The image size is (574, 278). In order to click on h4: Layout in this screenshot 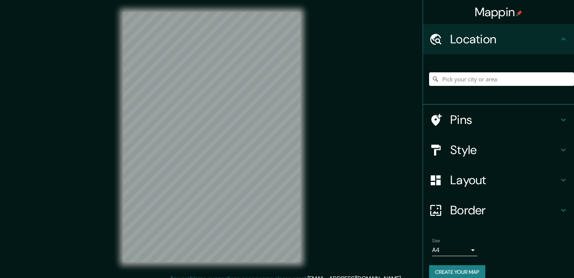, I will do `click(504, 180)`.